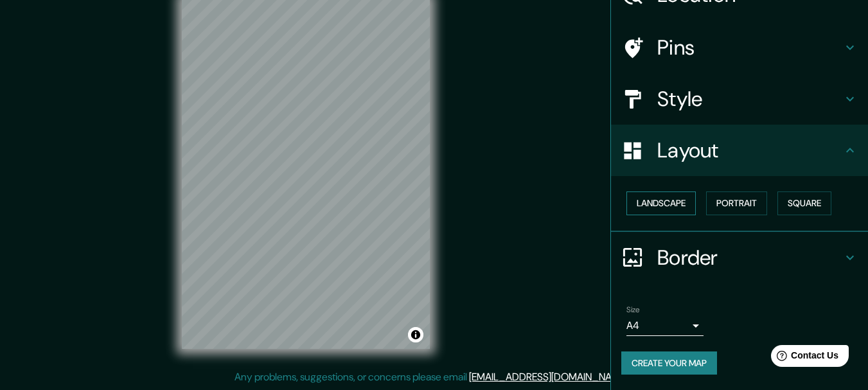 This screenshot has width=868, height=390. Describe the element at coordinates (805, 203) in the screenshot. I see `button: Square` at that location.